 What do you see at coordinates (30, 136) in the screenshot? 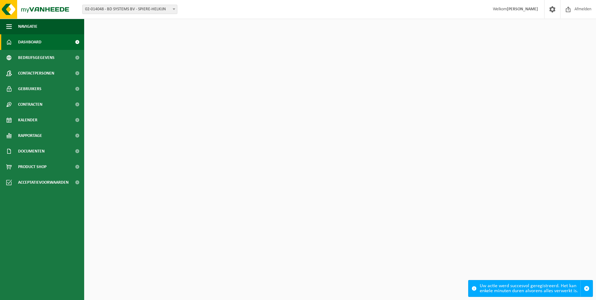
I see `span: Rapportage` at bounding box center [30, 136].